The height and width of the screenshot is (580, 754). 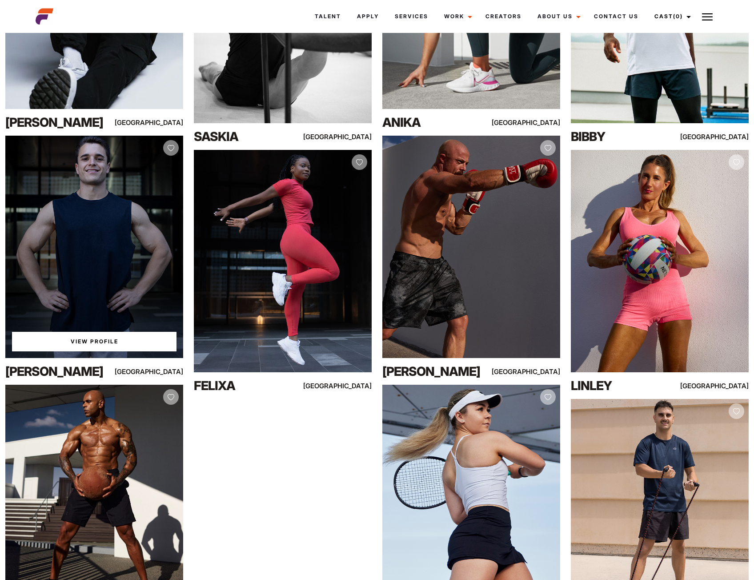 What do you see at coordinates (707, 17) in the screenshot?
I see `img: Burger icon` at bounding box center [707, 17].